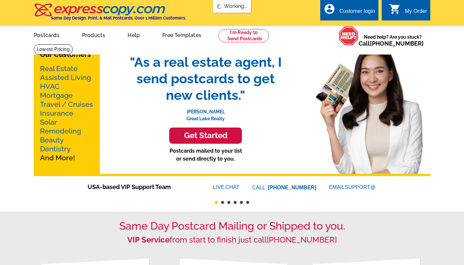  I want to click on a: Beauty, so click(52, 140).